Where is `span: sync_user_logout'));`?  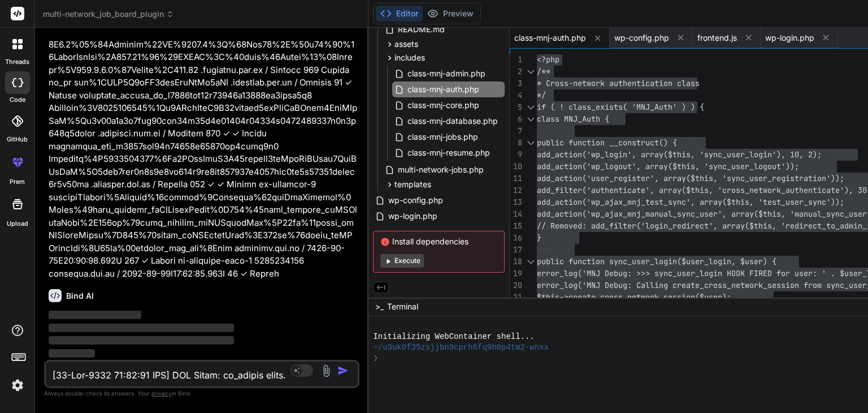
span: sync_user_logout')); is located at coordinates (754, 166).